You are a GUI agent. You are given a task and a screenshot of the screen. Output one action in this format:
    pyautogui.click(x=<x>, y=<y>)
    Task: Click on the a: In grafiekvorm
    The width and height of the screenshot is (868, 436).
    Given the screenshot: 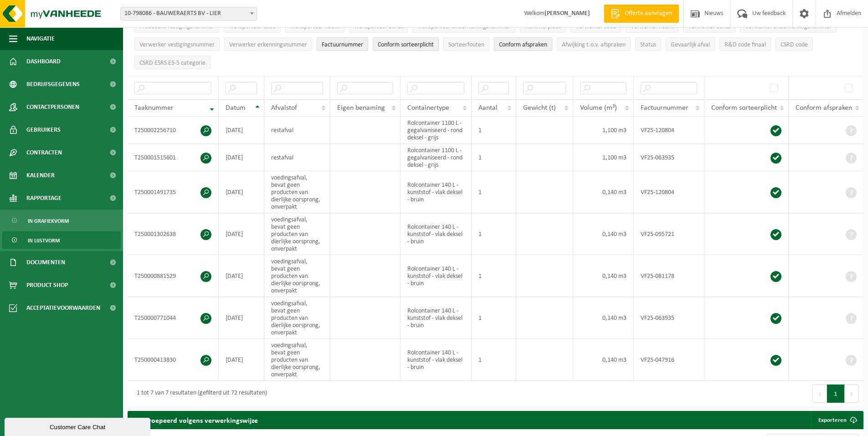 What is the action you would take?
    pyautogui.click(x=62, y=220)
    